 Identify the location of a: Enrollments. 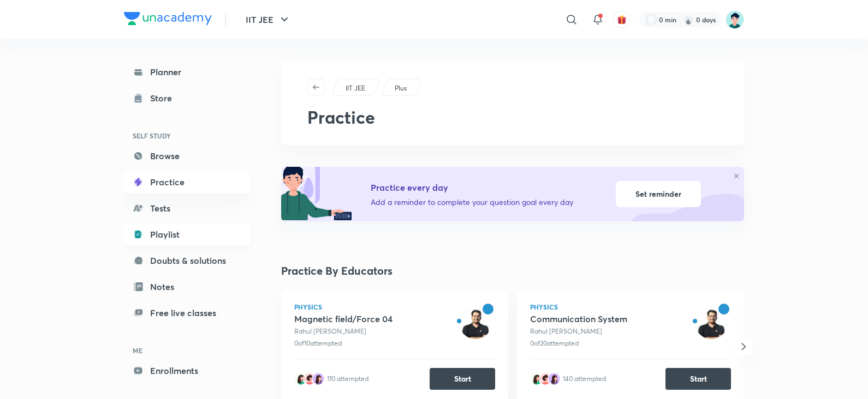
(187, 371).